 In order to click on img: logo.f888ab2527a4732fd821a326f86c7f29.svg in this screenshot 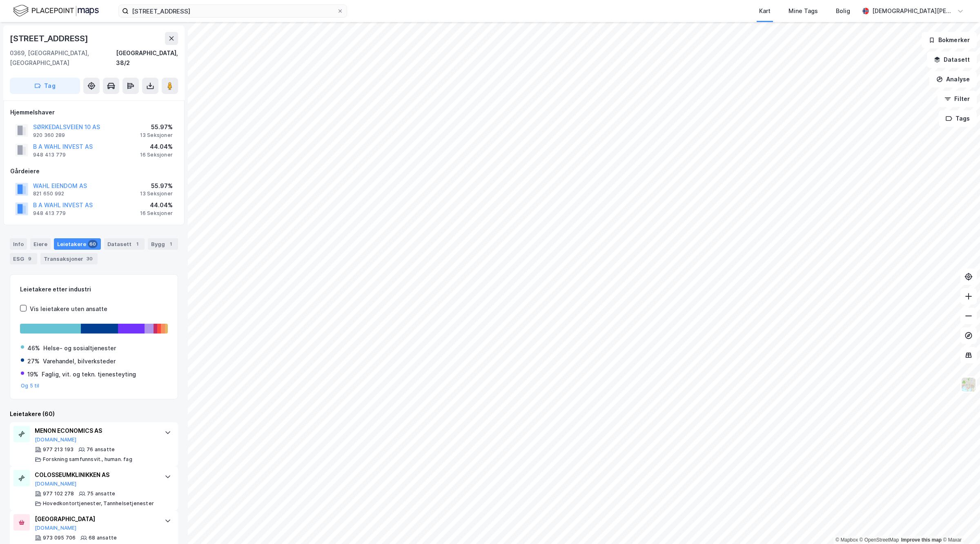, I will do `click(56, 11)`.